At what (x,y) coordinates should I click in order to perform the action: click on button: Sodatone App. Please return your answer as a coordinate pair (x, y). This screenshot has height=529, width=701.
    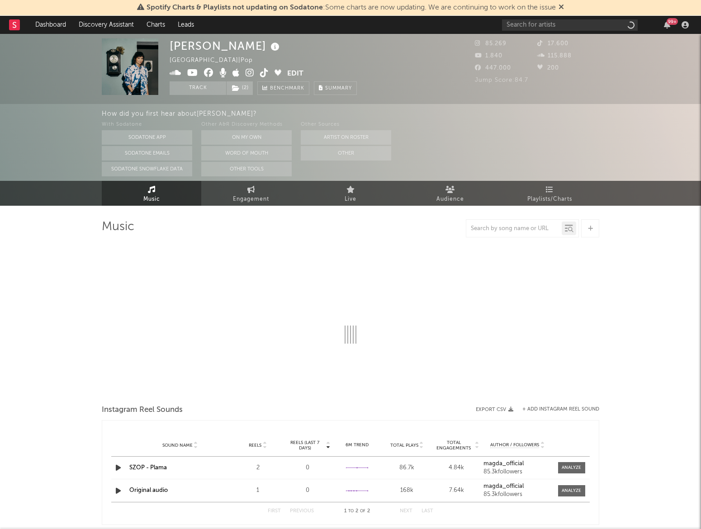
    Looking at the image, I should click on (147, 138).